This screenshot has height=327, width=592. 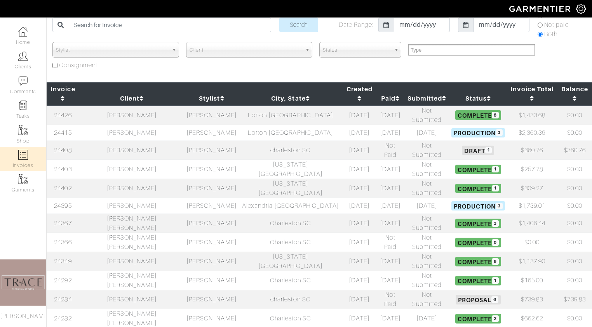 What do you see at coordinates (575, 150) in the screenshot?
I see `td: $360.76` at bounding box center [575, 150].